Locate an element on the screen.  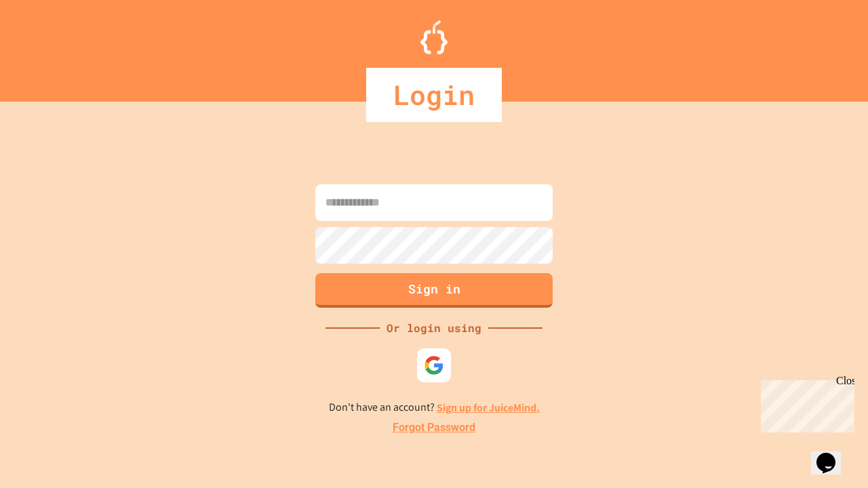
div: Or login using is located at coordinates (434, 328).